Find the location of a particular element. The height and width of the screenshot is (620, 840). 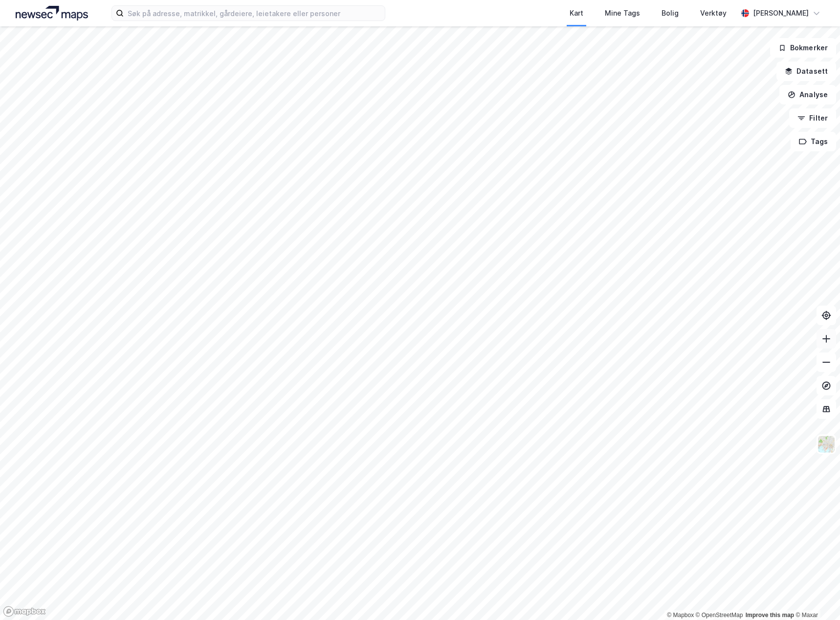

a: Mapbox homepage is located at coordinates (25, 612).